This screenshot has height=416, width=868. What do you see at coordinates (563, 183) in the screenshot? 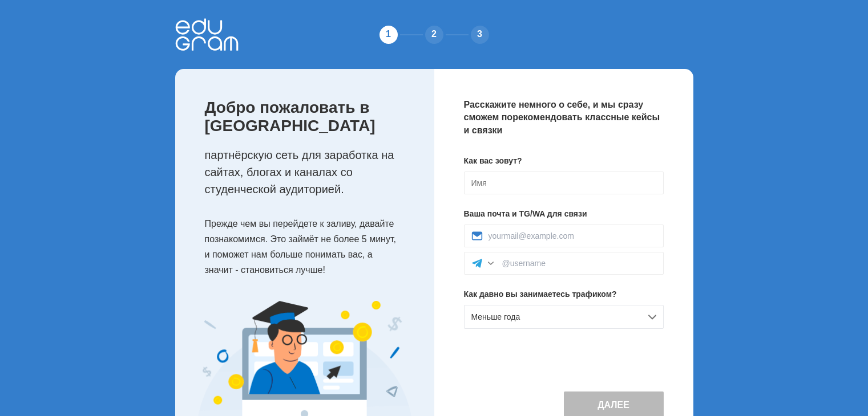
I see `input: Имя` at bounding box center [563, 183].